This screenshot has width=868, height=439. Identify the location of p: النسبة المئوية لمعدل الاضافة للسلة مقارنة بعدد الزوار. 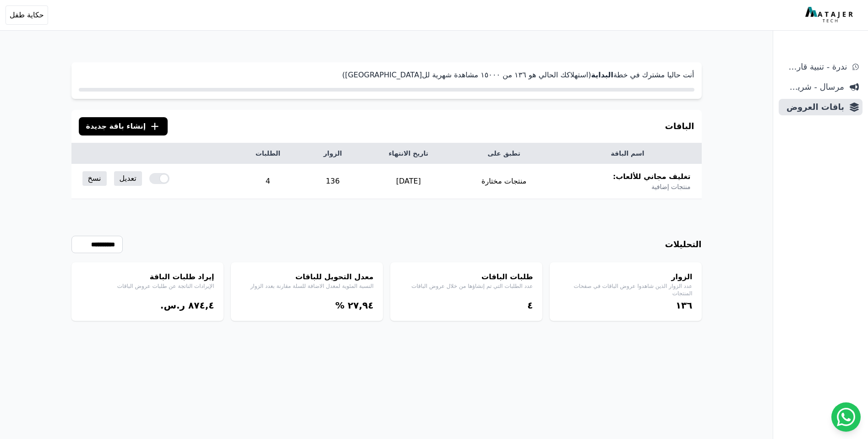
(307, 286).